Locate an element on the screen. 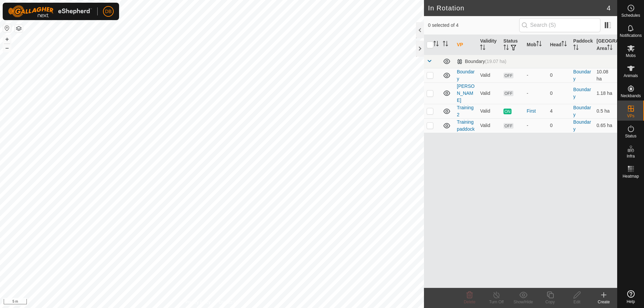 This screenshot has height=308, width=644. th: VP is located at coordinates (466, 45).